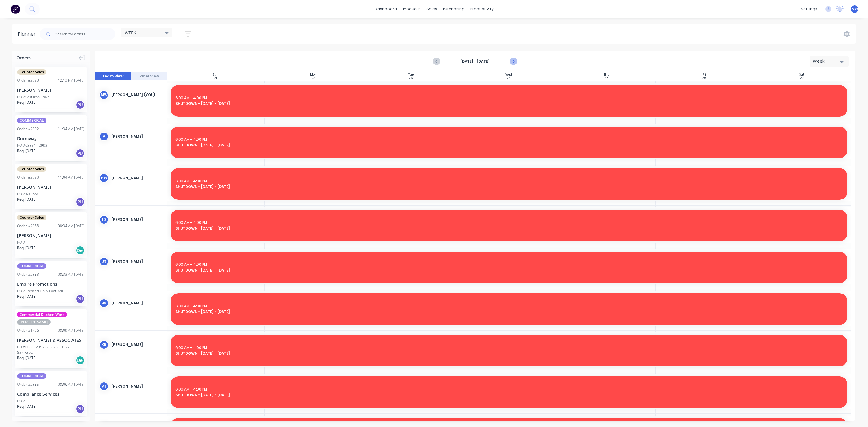 The height and width of the screenshot is (427, 868). I want to click on div: Dormway, so click(51, 138).